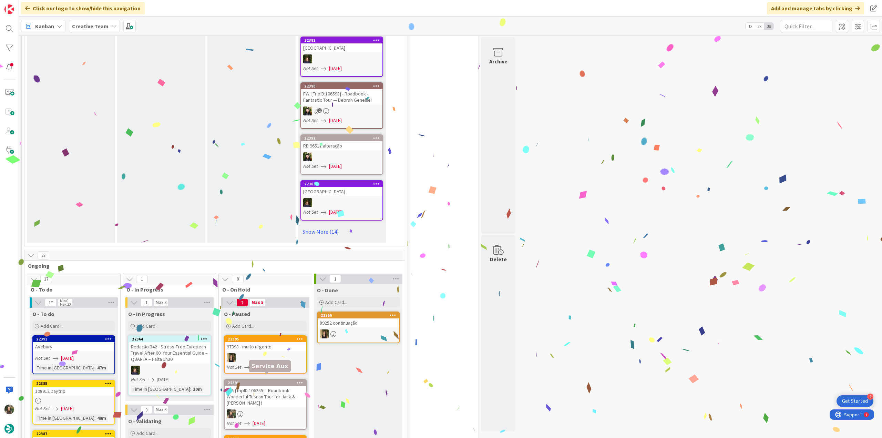 This screenshot has height=438, width=882. I want to click on div: 22395, so click(267, 339).